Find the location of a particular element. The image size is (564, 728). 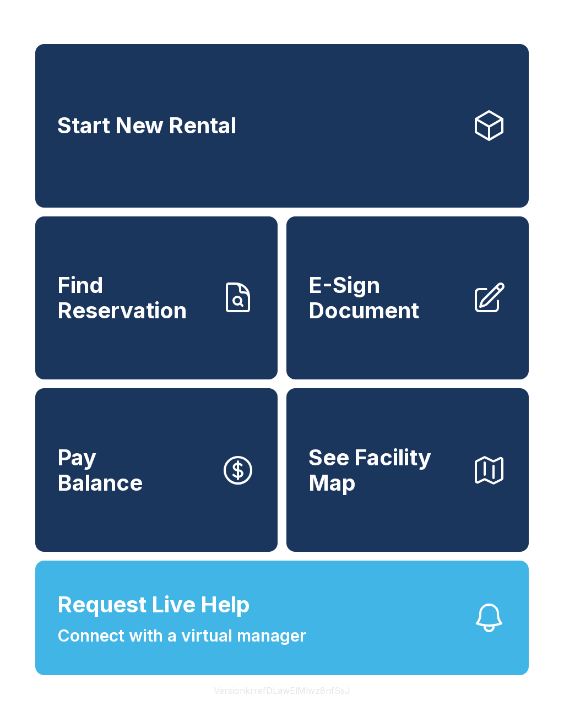

button: See Facility Map is located at coordinates (408, 470).